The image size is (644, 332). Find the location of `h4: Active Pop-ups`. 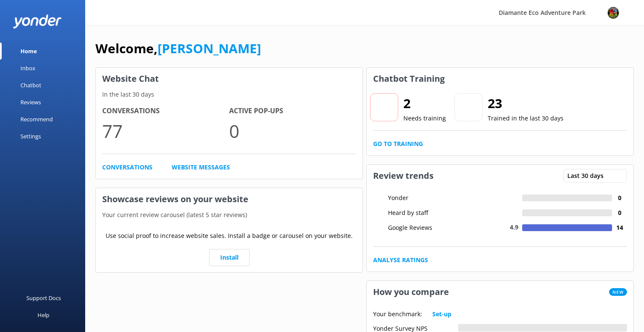

h4: Active Pop-ups is located at coordinates (292, 111).